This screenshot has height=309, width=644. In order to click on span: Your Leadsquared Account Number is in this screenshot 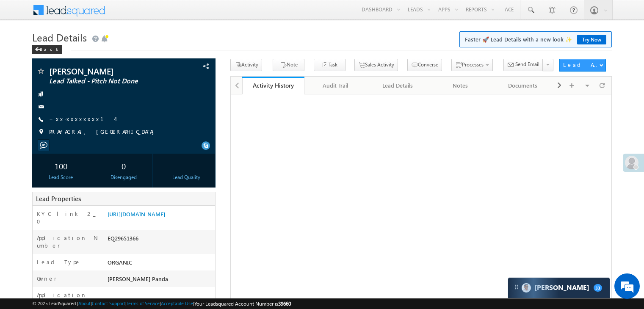, I will do `click(243, 304)`.